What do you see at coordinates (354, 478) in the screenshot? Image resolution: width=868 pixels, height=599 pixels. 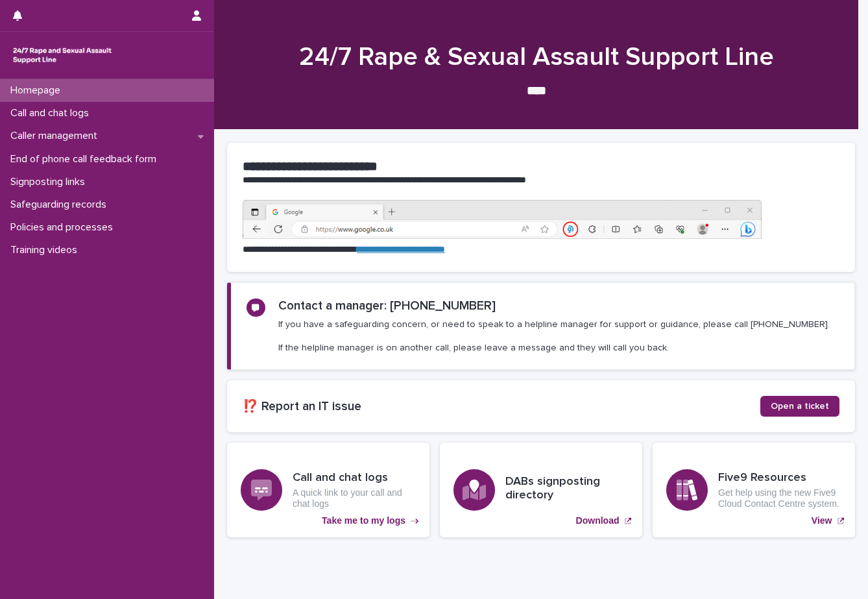 I see `h3: Call and chat logs` at bounding box center [354, 478].